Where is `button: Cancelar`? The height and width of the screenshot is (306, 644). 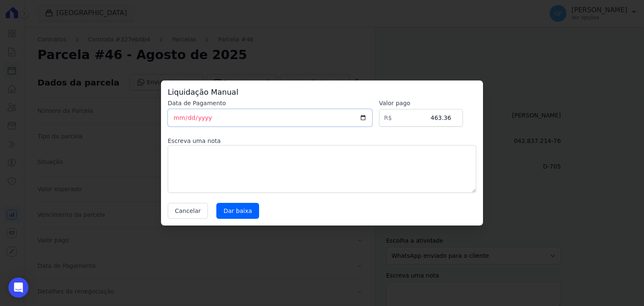 button: Cancelar is located at coordinates (188, 211).